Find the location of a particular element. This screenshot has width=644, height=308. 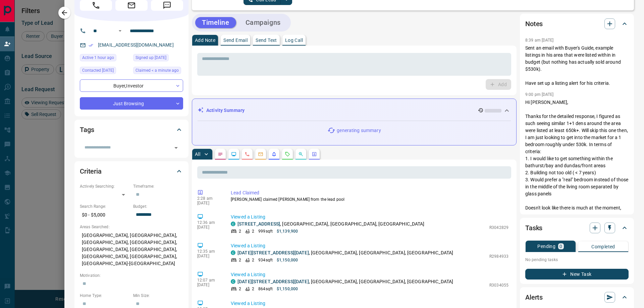

p: Search Range: is located at coordinates (104, 206).